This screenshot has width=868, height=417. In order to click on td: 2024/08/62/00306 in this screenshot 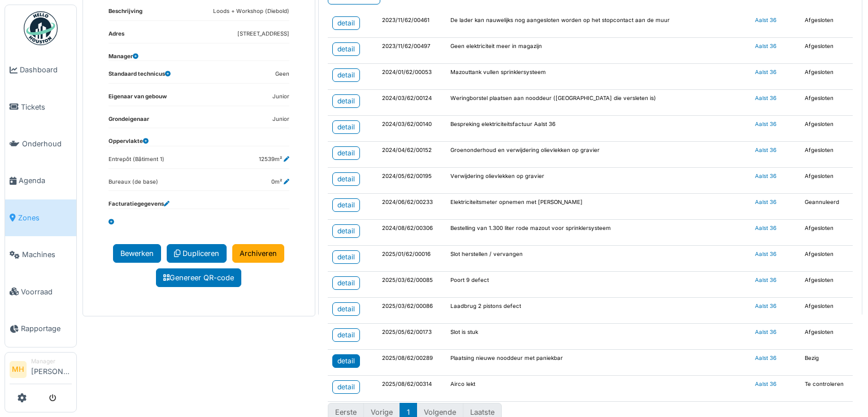, I will do `click(411, 233)`.